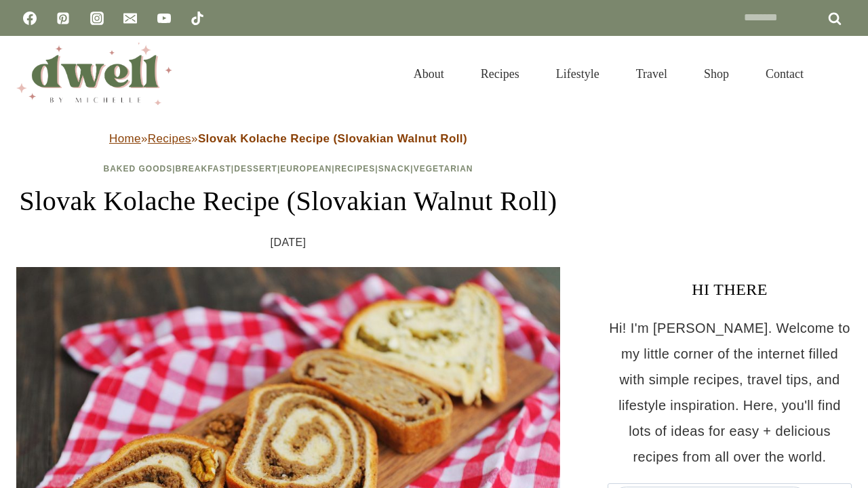 This screenshot has width=868, height=488. Describe the element at coordinates (730, 289) in the screenshot. I see `h3: HI THERE` at that location.